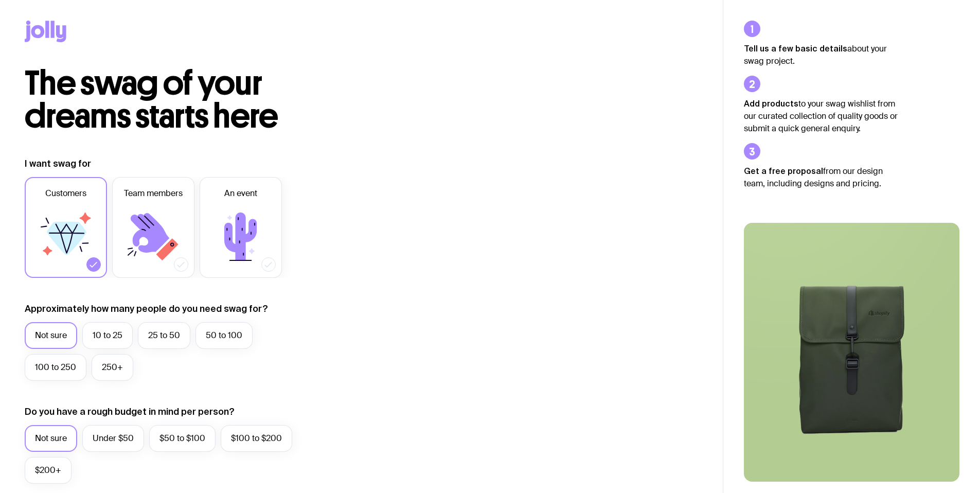 The width and height of the screenshot is (980, 493). Describe the element at coordinates (821, 116) in the screenshot. I see `p: to your swag wishlist from our curated collection of quality goods or submit a quick general enqu...` at that location.